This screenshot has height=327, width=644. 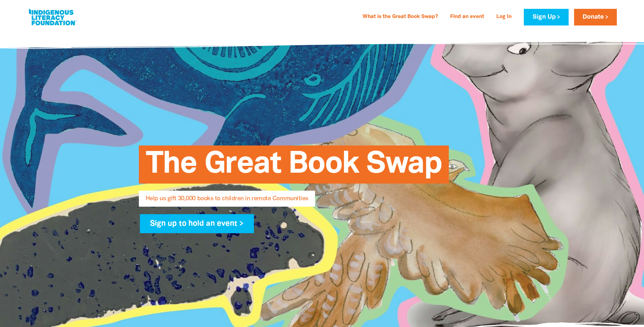 What do you see at coordinates (467, 17) in the screenshot?
I see `a: Find an event` at bounding box center [467, 17].